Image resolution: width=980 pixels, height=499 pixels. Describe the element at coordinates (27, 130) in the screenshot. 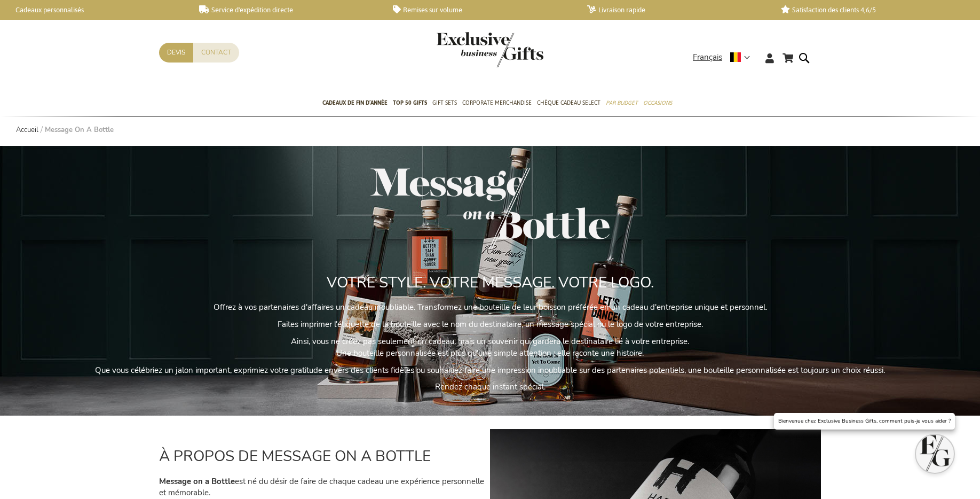

I see `a: Accueil` at that location.